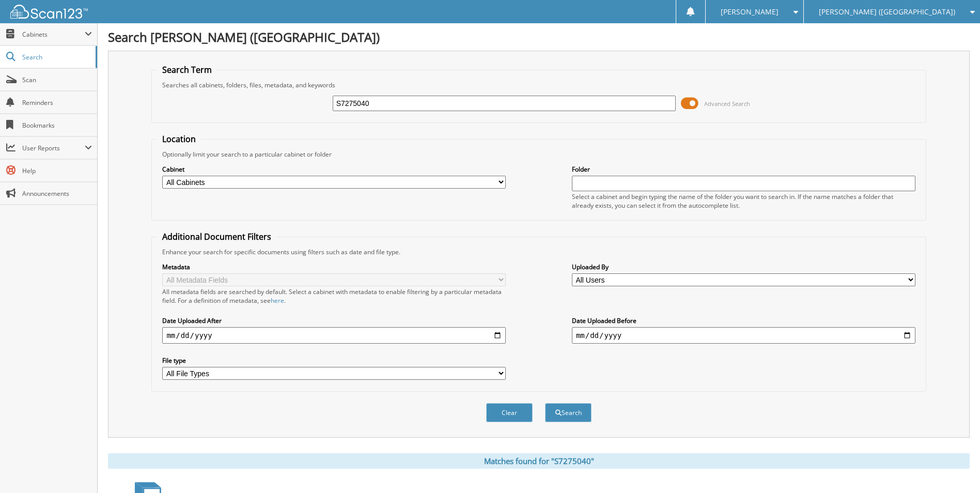  What do you see at coordinates (538, 252) in the screenshot?
I see `div: Enhance your search for specific documents using filters such as date and file type.` at bounding box center [538, 252].